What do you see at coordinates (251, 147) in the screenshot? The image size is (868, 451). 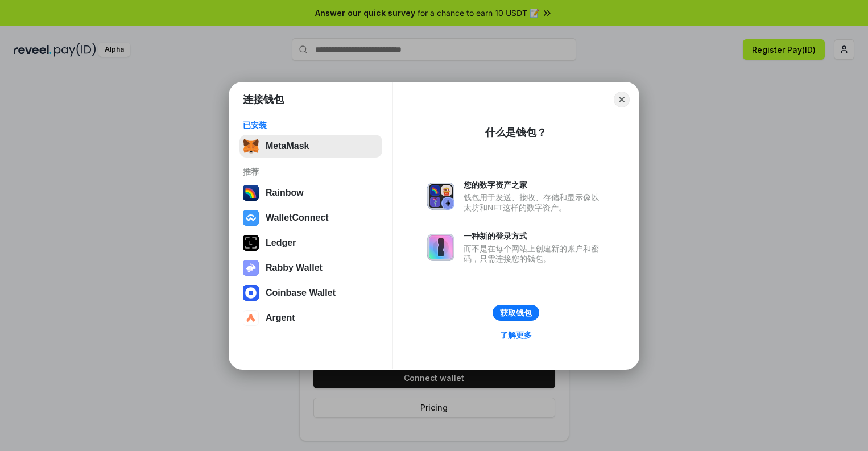 I see `img: svg+xml,%3Csvg%20fill%3D%22none%22%20height%3D%2233%22%20viewBox%3D%220%200%2035%2033%22%20width%...` at bounding box center [251, 147].